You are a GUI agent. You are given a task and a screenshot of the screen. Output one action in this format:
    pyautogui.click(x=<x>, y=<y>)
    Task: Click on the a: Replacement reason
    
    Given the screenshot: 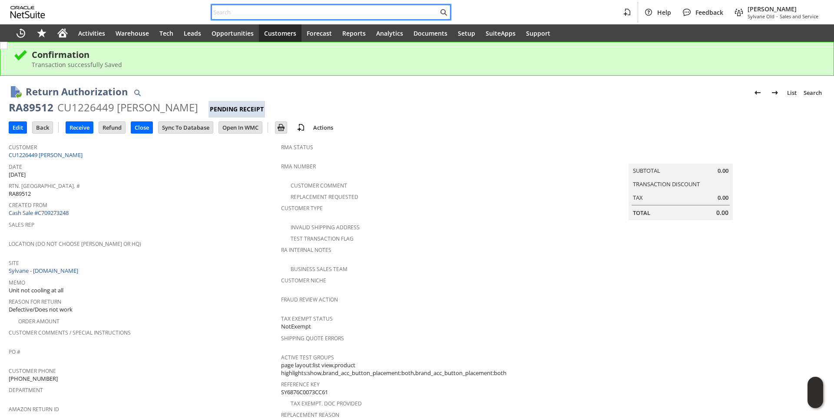 What is the action you would take?
    pyautogui.click(x=310, y=414)
    